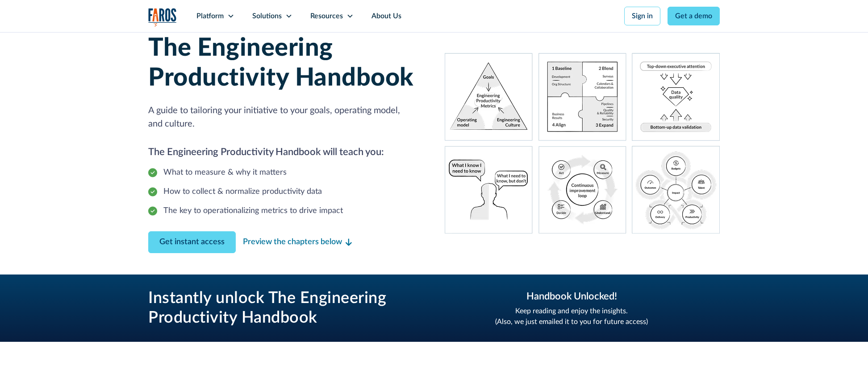 Image resolution: width=868 pixels, height=377 pixels. Describe the element at coordinates (210, 16) in the screenshot. I see `div: Platform` at that location.